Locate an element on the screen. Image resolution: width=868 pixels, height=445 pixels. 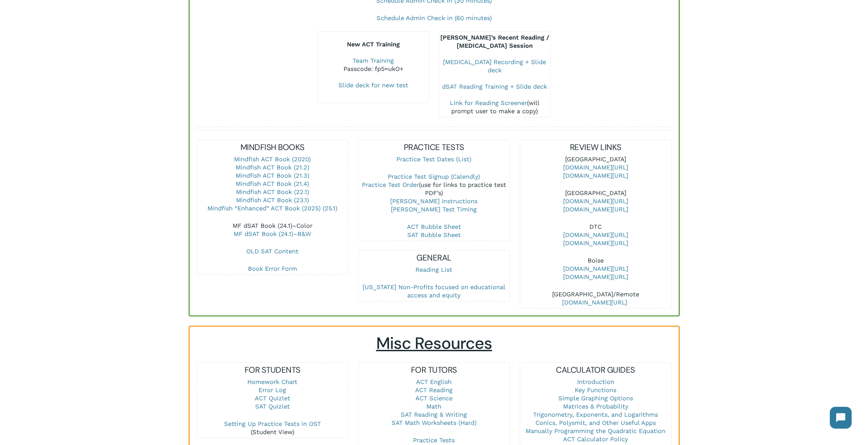
a: Trigonometry, Exponents, and Logarithms is located at coordinates (596, 415).